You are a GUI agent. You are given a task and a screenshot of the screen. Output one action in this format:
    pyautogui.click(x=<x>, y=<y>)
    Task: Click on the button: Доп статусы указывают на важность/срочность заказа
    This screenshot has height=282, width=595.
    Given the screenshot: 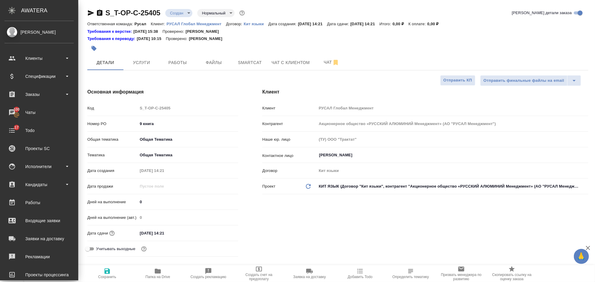 What is the action you would take?
    pyautogui.click(x=242, y=13)
    